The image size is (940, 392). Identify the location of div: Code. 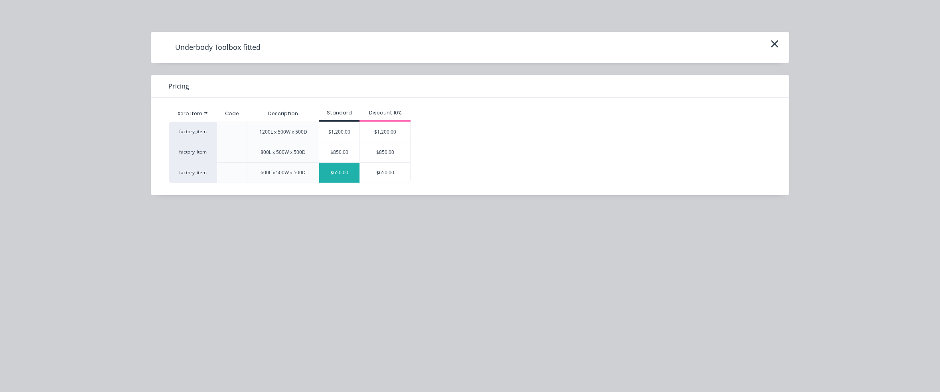
(232, 114).